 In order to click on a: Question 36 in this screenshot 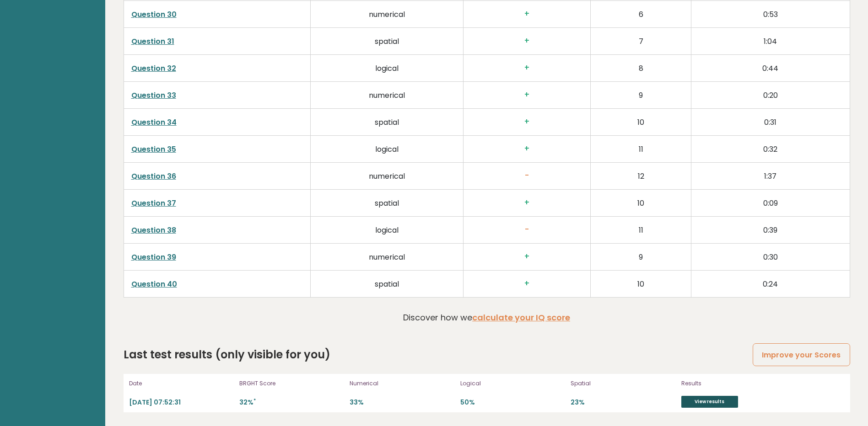, I will do `click(154, 176)`.